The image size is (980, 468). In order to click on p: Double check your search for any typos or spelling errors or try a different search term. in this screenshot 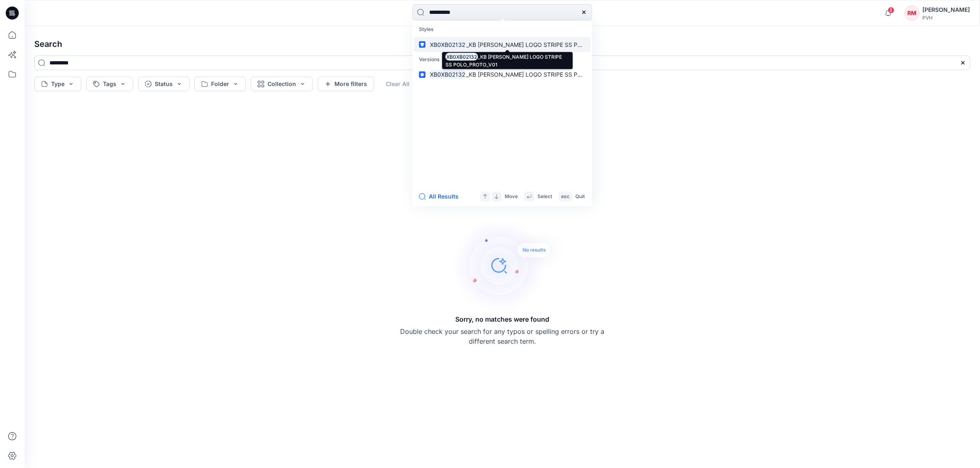, I will do `click(503, 337)`.